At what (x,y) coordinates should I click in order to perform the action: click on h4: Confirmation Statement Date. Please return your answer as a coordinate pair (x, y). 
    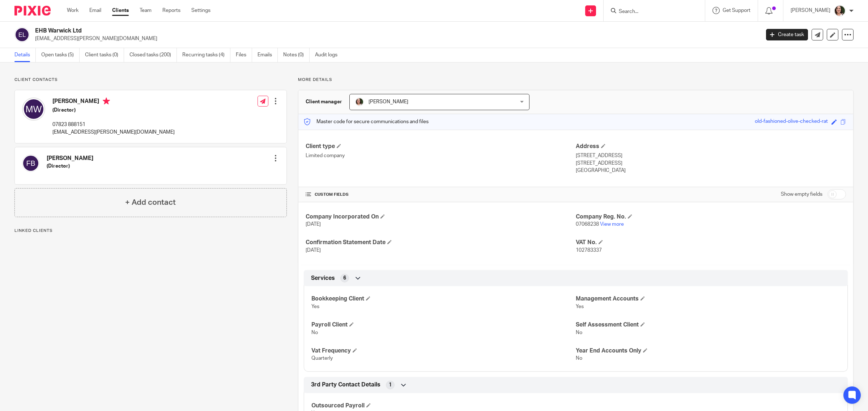
    Looking at the image, I should click on (441, 242).